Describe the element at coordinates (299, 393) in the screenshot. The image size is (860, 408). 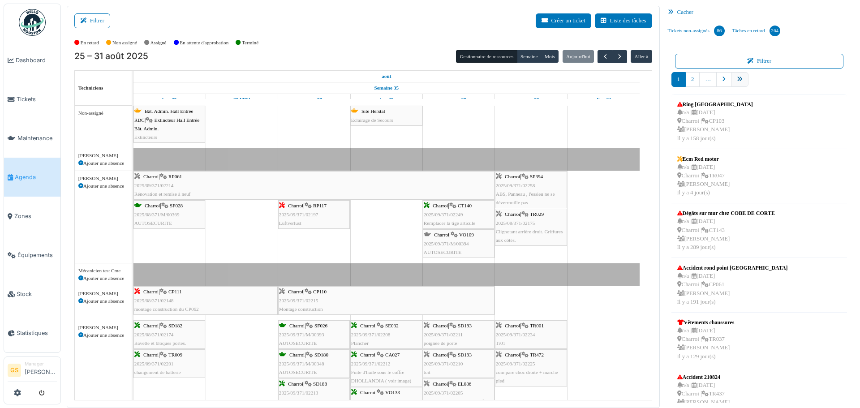
I see `span: 2025/09/371/02213` at that location.